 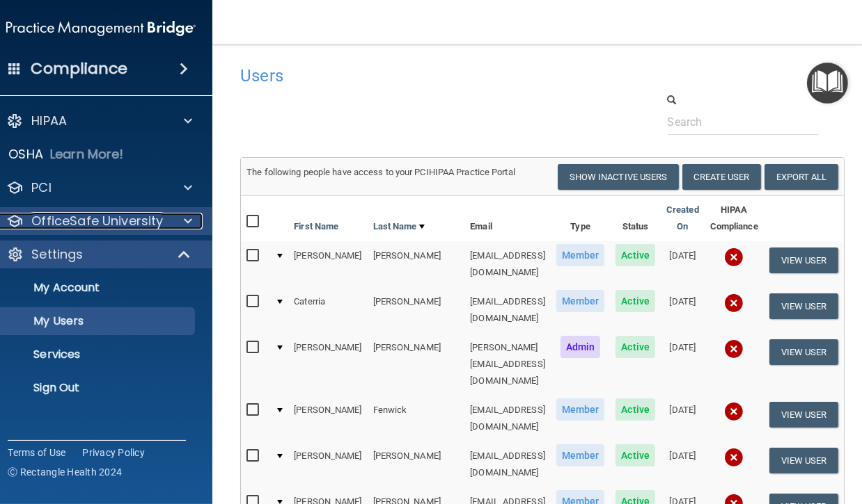 I want to click on a: HIPAA, so click(x=99, y=122).